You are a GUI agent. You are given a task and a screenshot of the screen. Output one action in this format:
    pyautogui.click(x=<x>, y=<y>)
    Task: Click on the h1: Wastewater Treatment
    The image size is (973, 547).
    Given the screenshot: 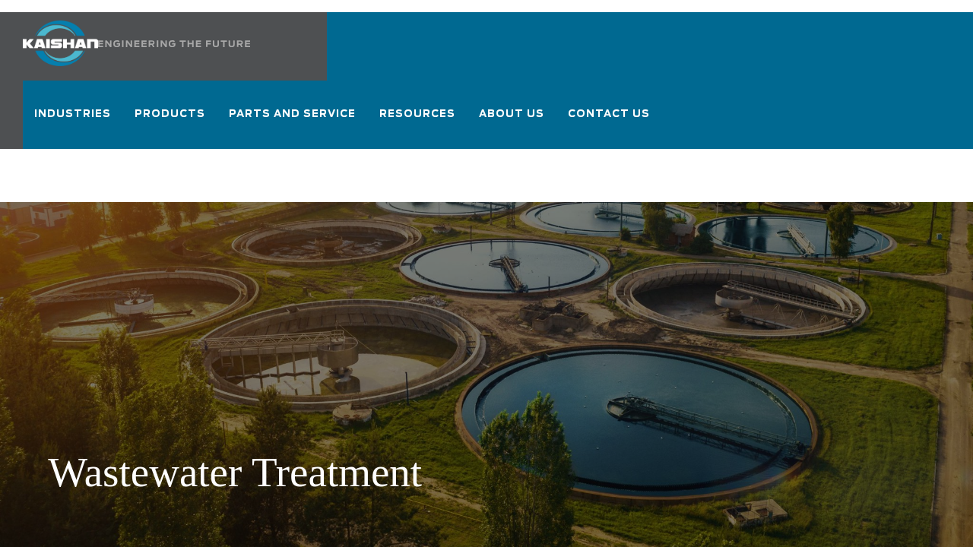 What is the action you would take?
    pyautogui.click(x=411, y=472)
    